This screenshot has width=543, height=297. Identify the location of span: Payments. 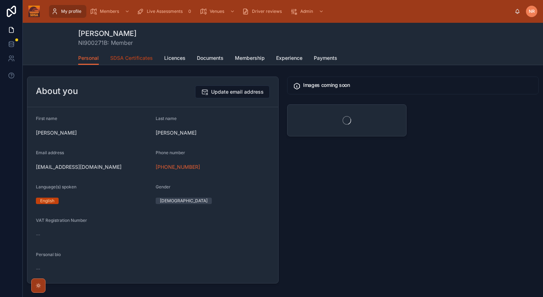
(326, 58).